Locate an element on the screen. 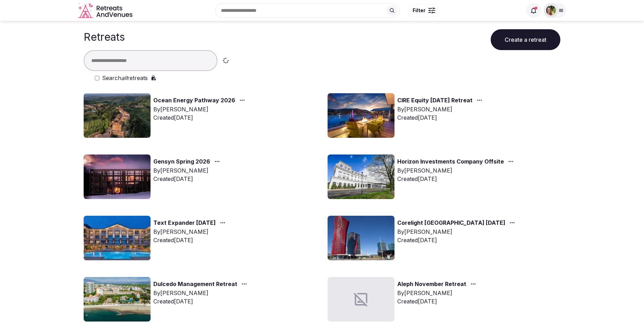 This screenshot has width=644, height=333. img: Top retreat image for the retreat: Dulcedo Management Retreat is located at coordinates (117, 299).